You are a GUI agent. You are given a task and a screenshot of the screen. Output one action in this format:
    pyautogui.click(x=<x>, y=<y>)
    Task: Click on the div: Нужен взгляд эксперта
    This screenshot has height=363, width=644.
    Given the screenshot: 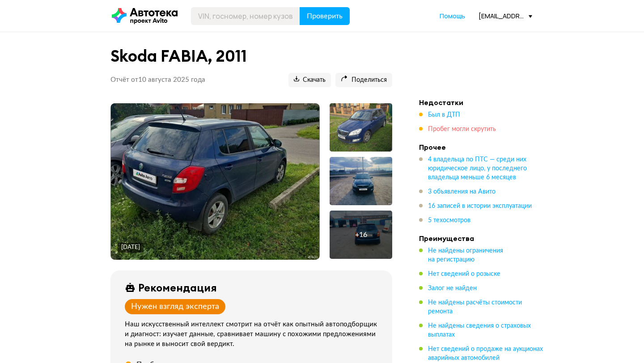 What is the action you would take?
    pyautogui.click(x=175, y=307)
    